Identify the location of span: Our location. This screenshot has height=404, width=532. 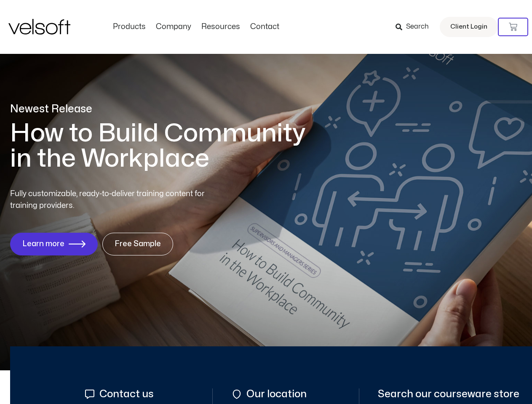
(275, 394).